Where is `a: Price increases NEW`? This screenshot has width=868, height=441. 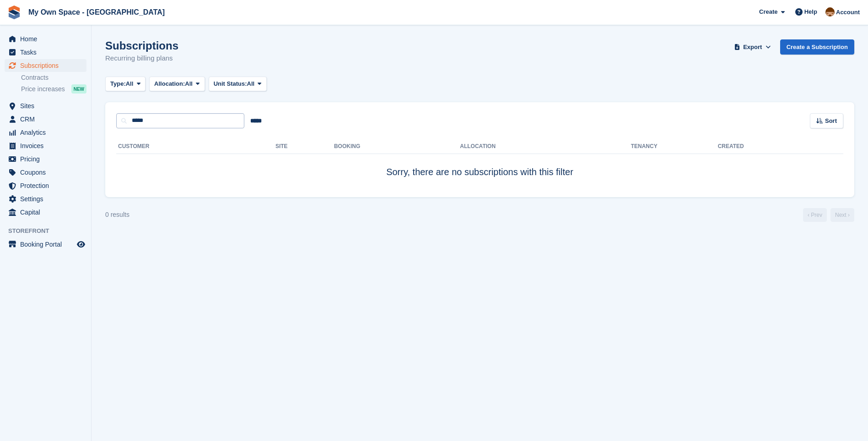
a: Price increases NEW is located at coordinates (53, 89).